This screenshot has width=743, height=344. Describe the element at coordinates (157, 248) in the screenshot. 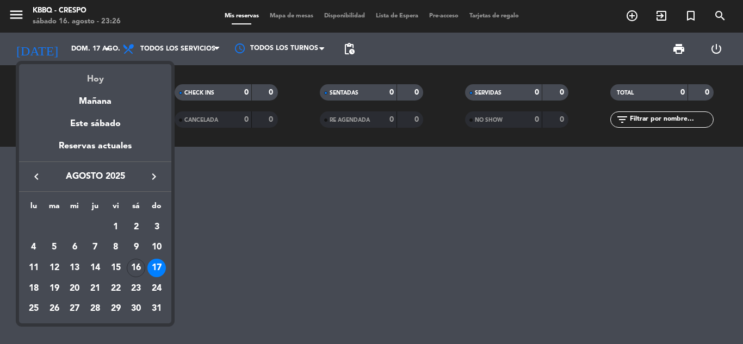

I see `td: 10 de agosto de 2025` at that location.